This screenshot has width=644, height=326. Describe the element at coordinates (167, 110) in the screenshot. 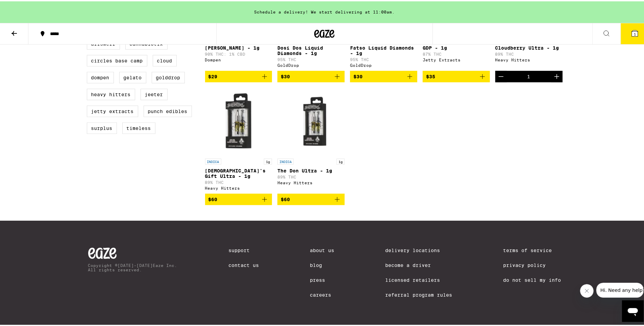

I see `label: Punch Edibles` at that location.